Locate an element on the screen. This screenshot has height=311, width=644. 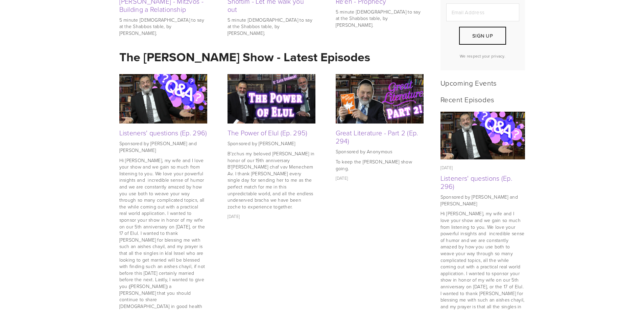
h2: Recent Episodes is located at coordinates (482, 99).